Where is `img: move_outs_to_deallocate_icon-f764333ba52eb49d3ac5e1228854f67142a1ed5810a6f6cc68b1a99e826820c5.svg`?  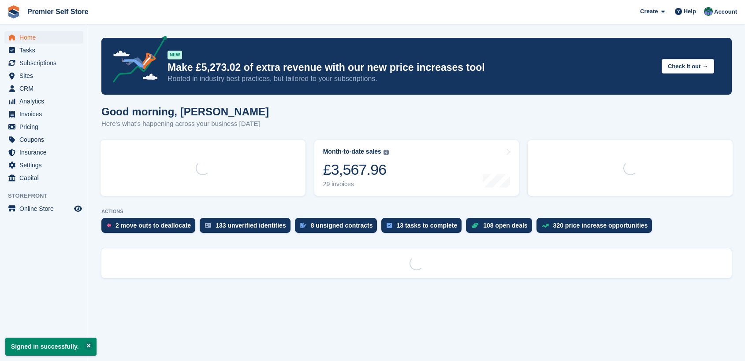
img: move_outs_to_deallocate_icon-f764333ba52eb49d3ac5e1228854f67142a1ed5810a6f6cc68b1a99e826820c5.svg is located at coordinates (109, 226).